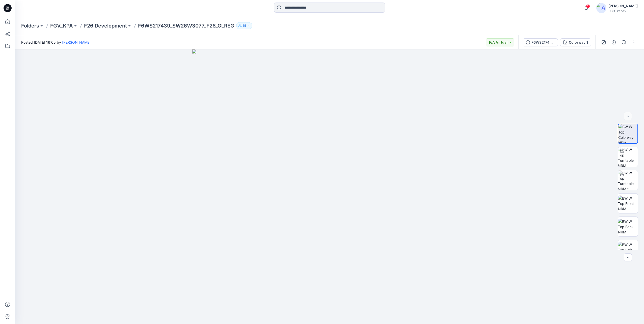 This screenshot has width=644, height=324. What do you see at coordinates (602, 8) in the screenshot?
I see `img: avatar` at bounding box center [602, 8].